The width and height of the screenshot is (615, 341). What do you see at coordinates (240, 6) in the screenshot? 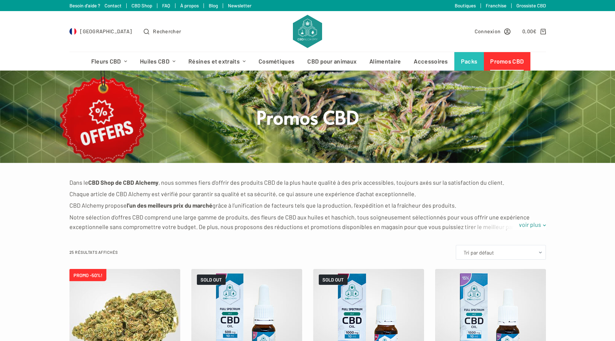
I see `a: Newsletter` at bounding box center [240, 6].